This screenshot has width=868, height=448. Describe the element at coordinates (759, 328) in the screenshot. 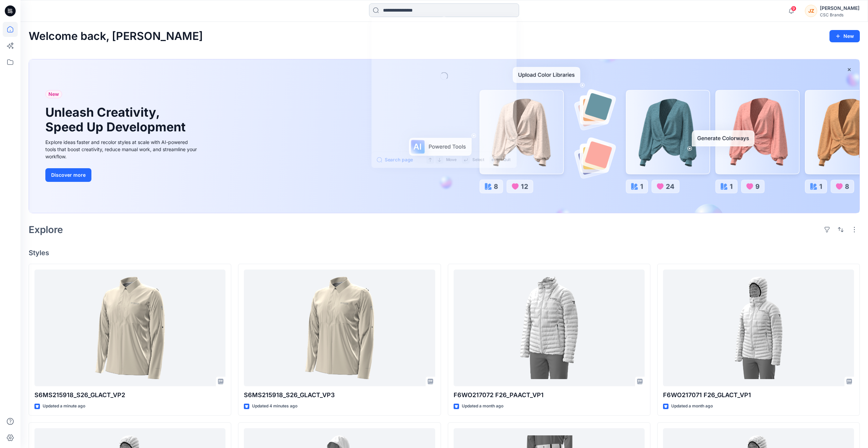

I see `a: F6WO217071 F26_GLACT_VP1` at that location.